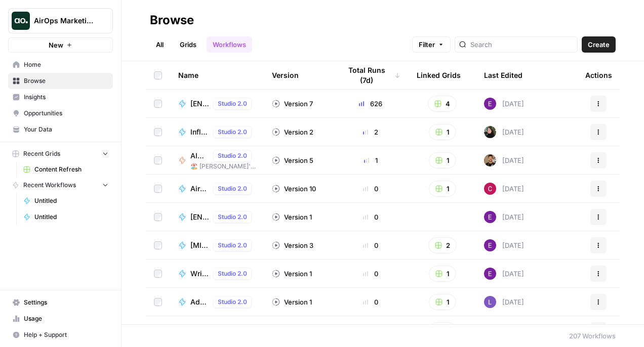 The image size is (644, 347). Describe the element at coordinates (598, 75) in the screenshot. I see `div: Actions` at that location.